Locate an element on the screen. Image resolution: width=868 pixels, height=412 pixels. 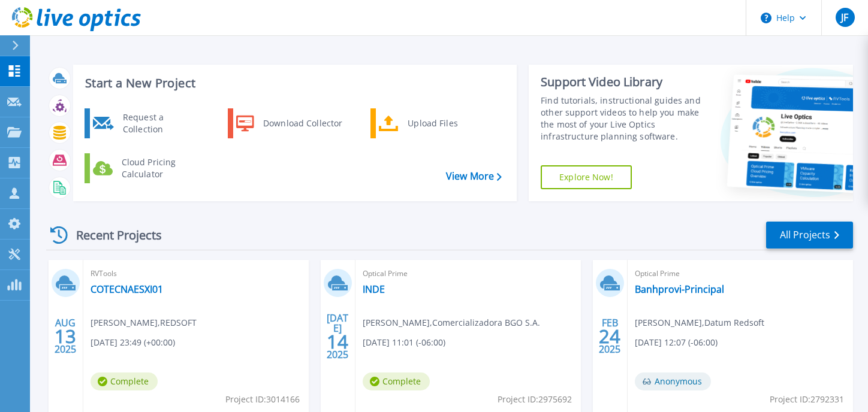
div: Download Collector is located at coordinates (302, 123).